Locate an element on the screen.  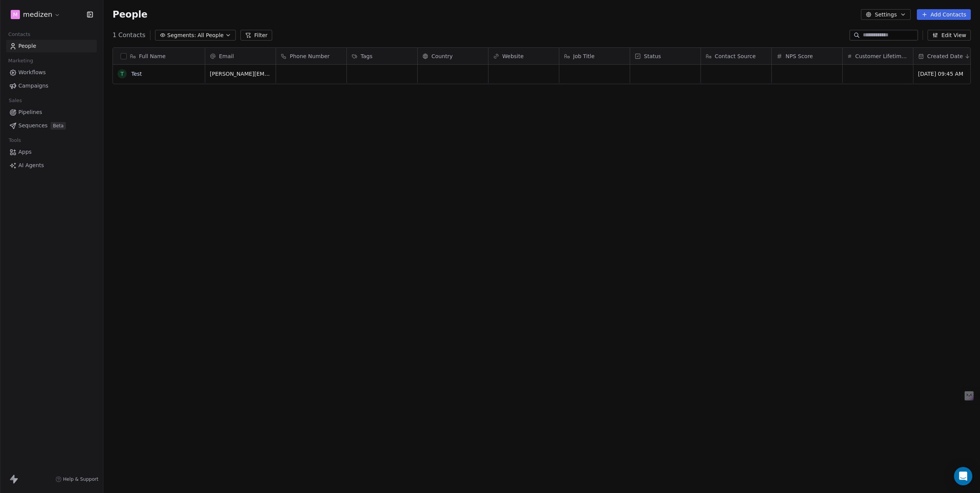
div: NPS Score is located at coordinates (807, 56).